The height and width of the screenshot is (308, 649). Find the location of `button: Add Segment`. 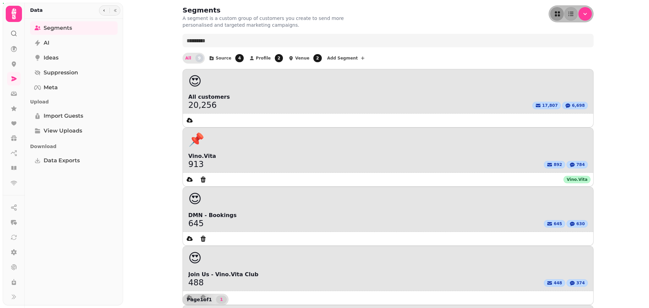

button: Add Segment is located at coordinates (346, 58).